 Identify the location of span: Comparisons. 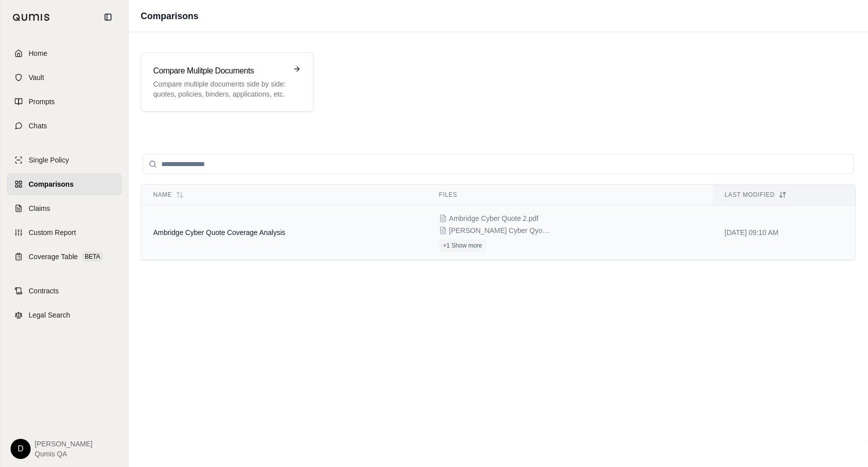
(51, 184).